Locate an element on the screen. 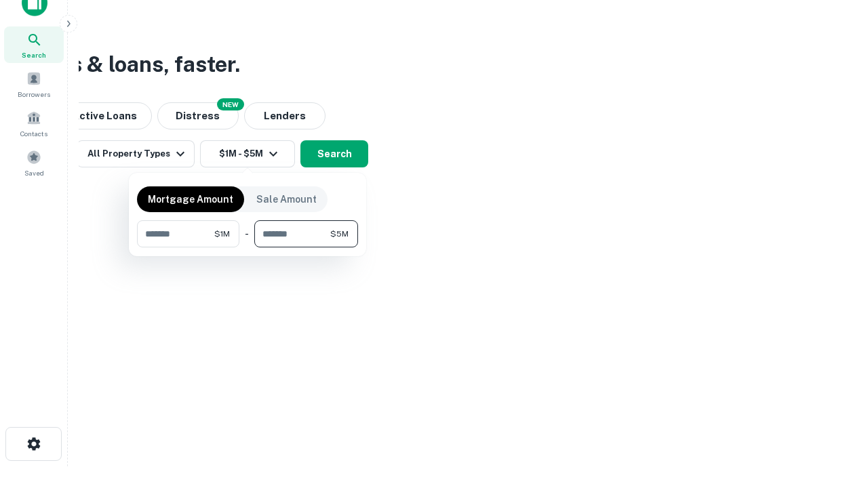 Image resolution: width=868 pixels, height=488 pixels. p: Mortgage Amount is located at coordinates (191, 199).